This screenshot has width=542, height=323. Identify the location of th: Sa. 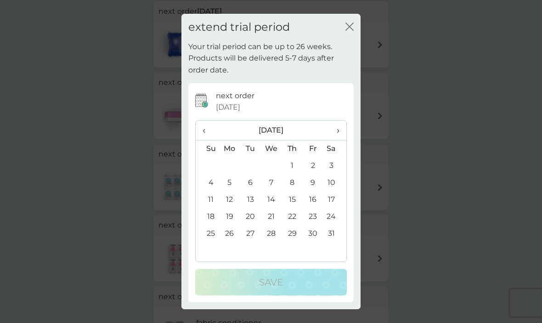
(335, 149).